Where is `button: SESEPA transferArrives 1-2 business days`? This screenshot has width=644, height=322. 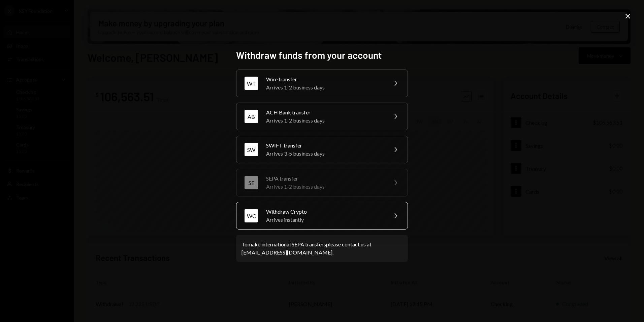
button: SESEPA transferArrives 1-2 business days is located at coordinates (322, 182).